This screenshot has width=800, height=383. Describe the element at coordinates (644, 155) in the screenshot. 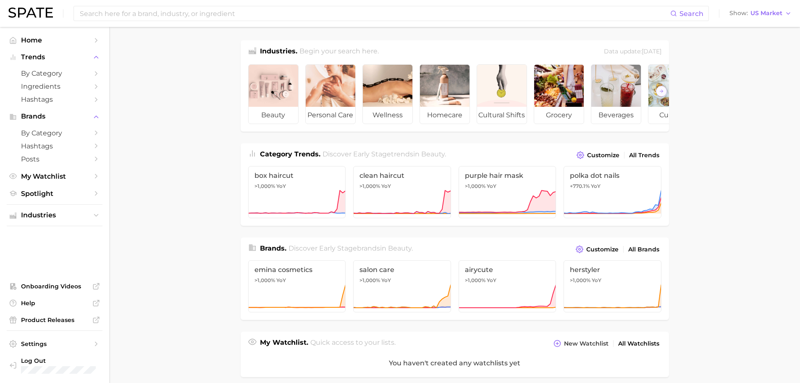

I see `span: All Trends` at that location.